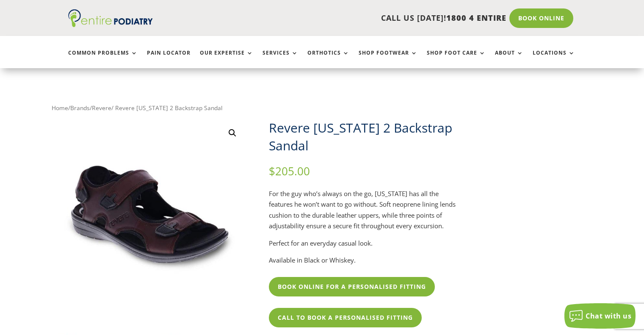 This screenshot has width=644, height=335. Describe the element at coordinates (600, 316) in the screenshot. I see `button: Chat with us` at that location.